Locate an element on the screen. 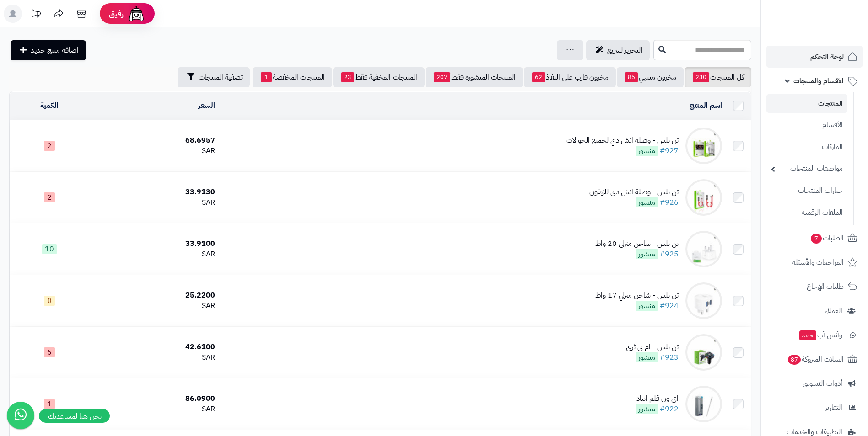 This screenshot has width=868, height=436. span: وآتس آب is located at coordinates (821, 335).